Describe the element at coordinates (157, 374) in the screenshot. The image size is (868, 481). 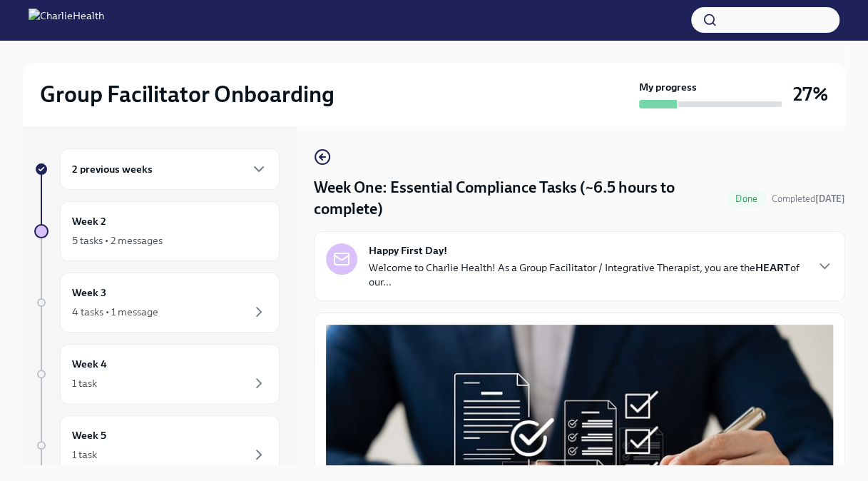
I see `a: Week 41 task` at that location.